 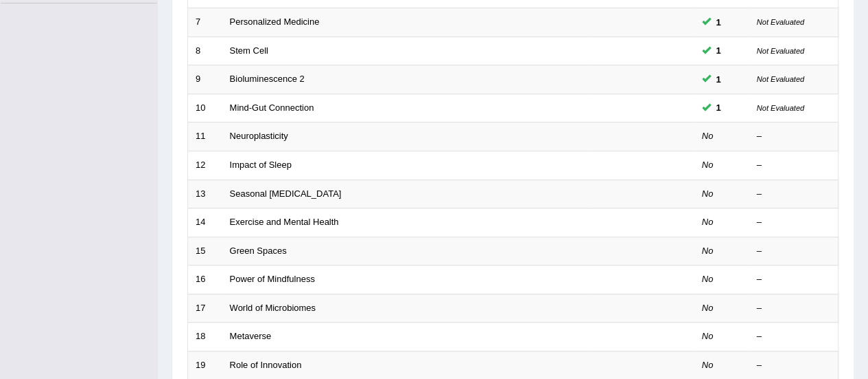 I want to click on a: Role of Innovation, so click(x=266, y=364).